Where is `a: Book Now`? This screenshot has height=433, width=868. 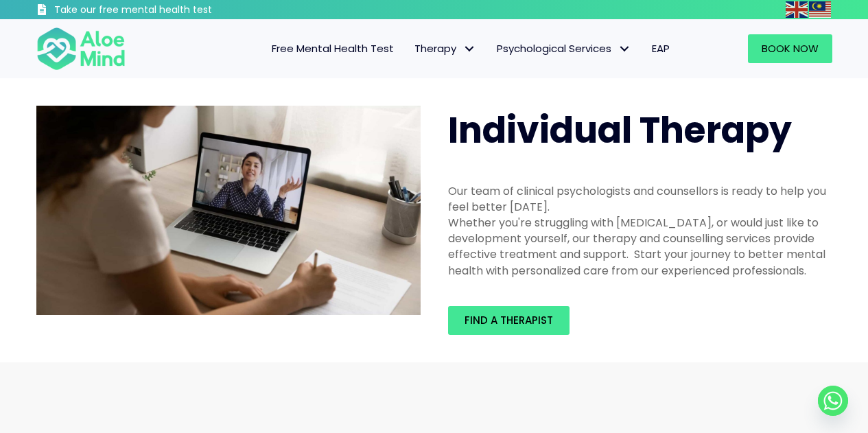
a: Book Now is located at coordinates (790, 49).